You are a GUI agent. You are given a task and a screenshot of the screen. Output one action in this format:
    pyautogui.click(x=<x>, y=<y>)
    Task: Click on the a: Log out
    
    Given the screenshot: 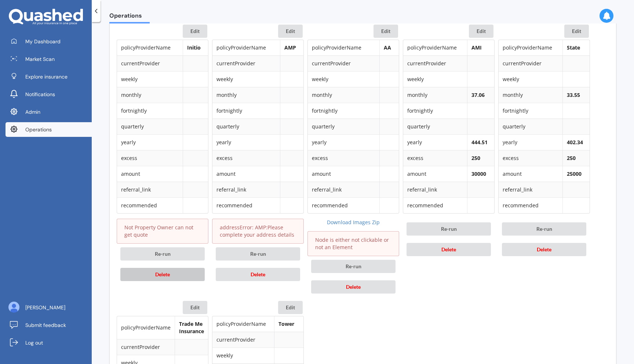 What is the action you would take?
    pyautogui.click(x=49, y=343)
    